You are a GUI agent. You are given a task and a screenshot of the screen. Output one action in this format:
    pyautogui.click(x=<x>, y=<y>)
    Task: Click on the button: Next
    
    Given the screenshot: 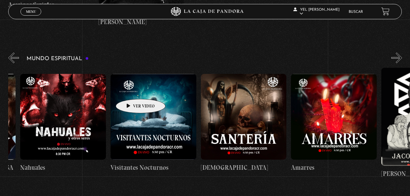 What is the action you would take?
    pyautogui.click(x=396, y=58)
    